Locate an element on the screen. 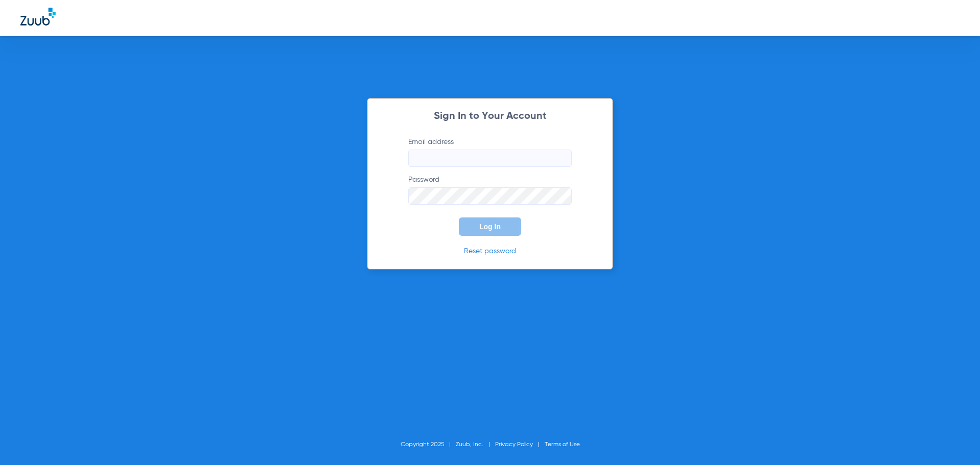 The image size is (980, 465). button: Log In is located at coordinates (490, 227).